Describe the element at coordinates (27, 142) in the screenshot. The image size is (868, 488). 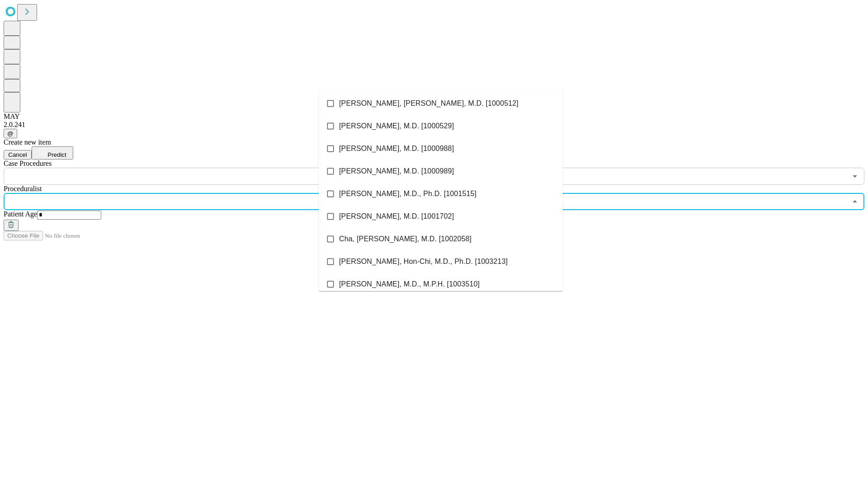
I see `span: Create new item` at that location.